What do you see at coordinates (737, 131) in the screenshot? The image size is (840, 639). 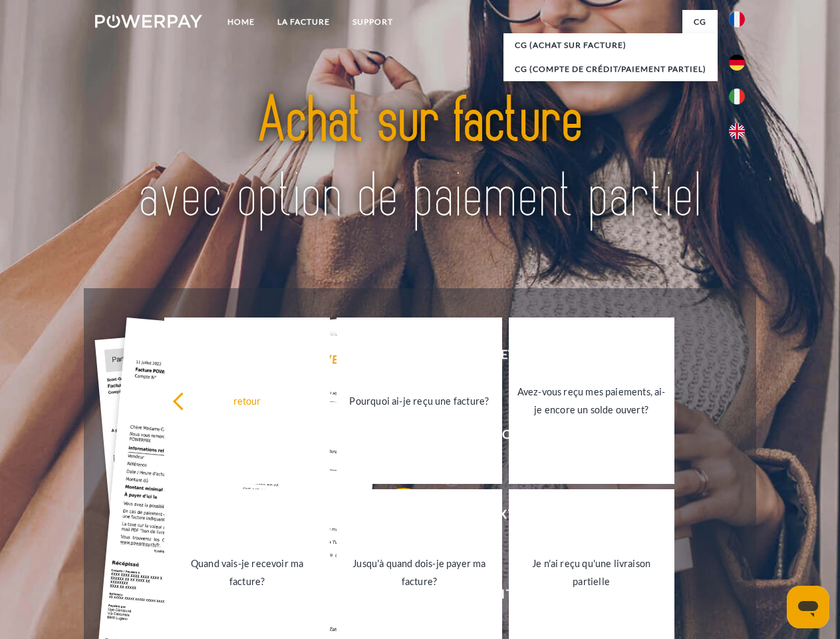 I see `img: en` at bounding box center [737, 131].